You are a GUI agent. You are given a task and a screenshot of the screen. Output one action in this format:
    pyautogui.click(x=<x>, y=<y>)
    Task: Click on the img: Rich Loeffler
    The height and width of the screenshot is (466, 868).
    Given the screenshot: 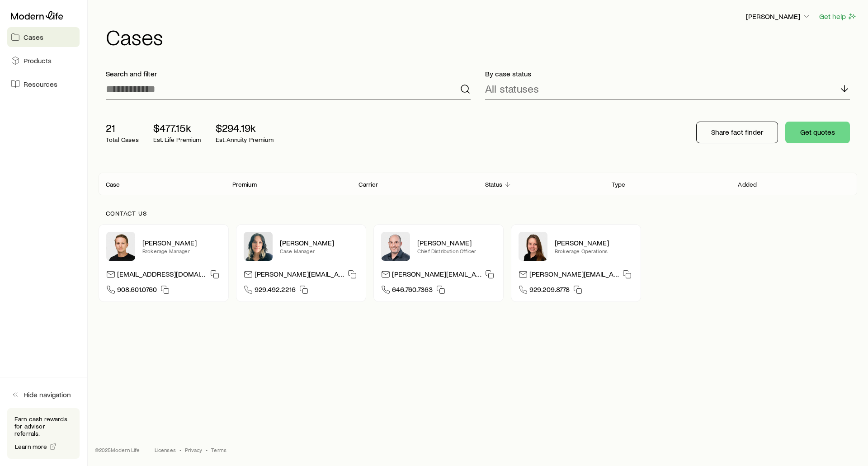 What is the action you would take?
    pyautogui.click(x=121, y=246)
    